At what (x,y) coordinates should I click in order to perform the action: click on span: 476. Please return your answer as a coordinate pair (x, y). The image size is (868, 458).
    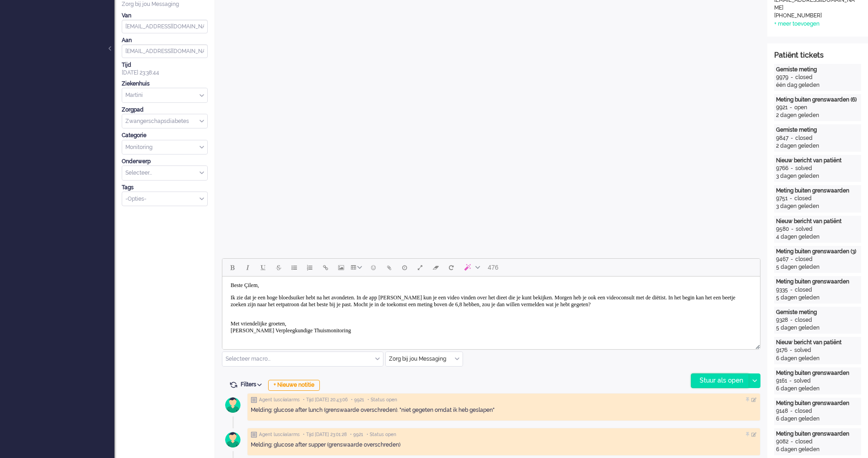
    Looking at the image, I should click on (493, 268).